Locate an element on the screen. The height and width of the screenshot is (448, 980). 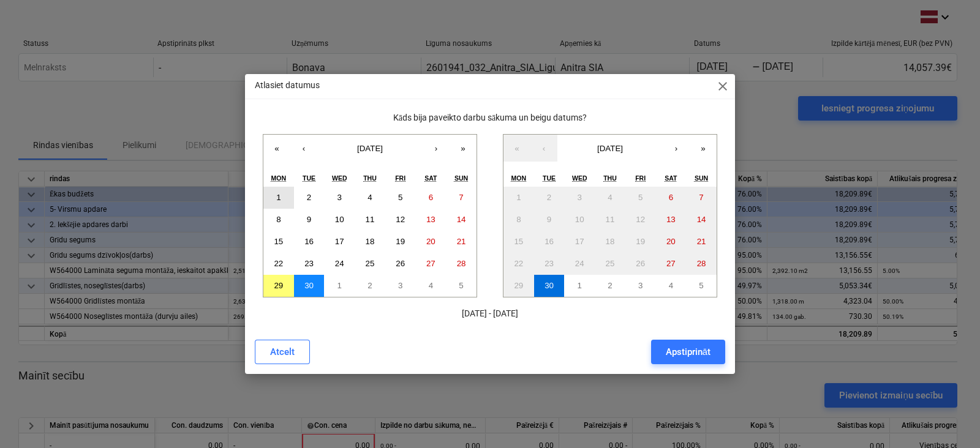
abbr: September 1, 2025 is located at coordinates (518, 197).